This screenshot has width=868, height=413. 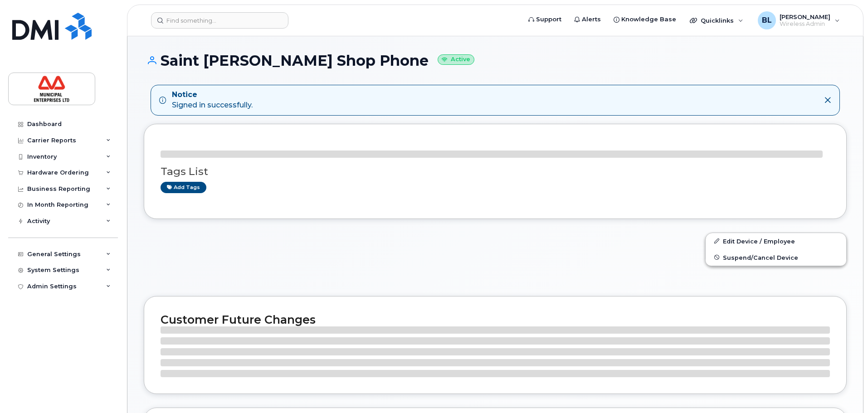 What do you see at coordinates (776, 241) in the screenshot?
I see `a: Edit Device / Employee` at bounding box center [776, 241].